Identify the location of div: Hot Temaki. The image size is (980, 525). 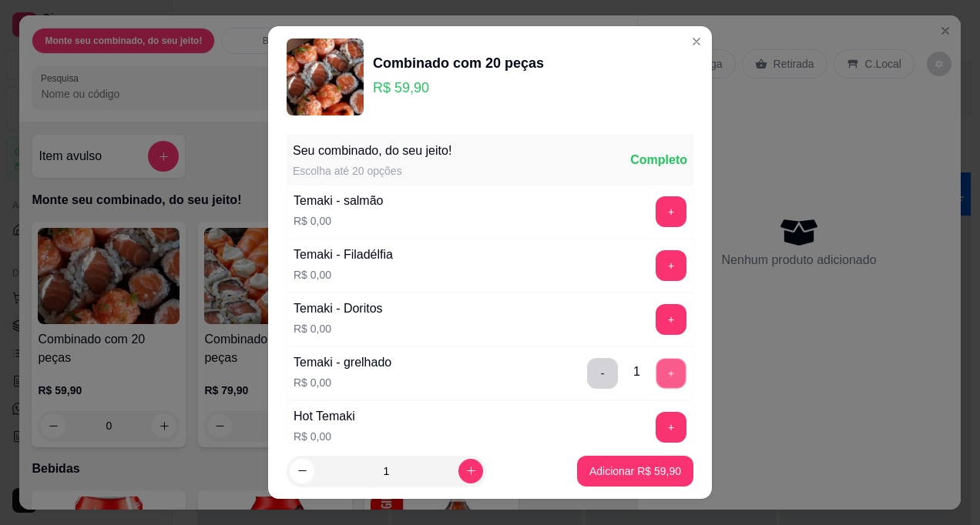
(325, 417).